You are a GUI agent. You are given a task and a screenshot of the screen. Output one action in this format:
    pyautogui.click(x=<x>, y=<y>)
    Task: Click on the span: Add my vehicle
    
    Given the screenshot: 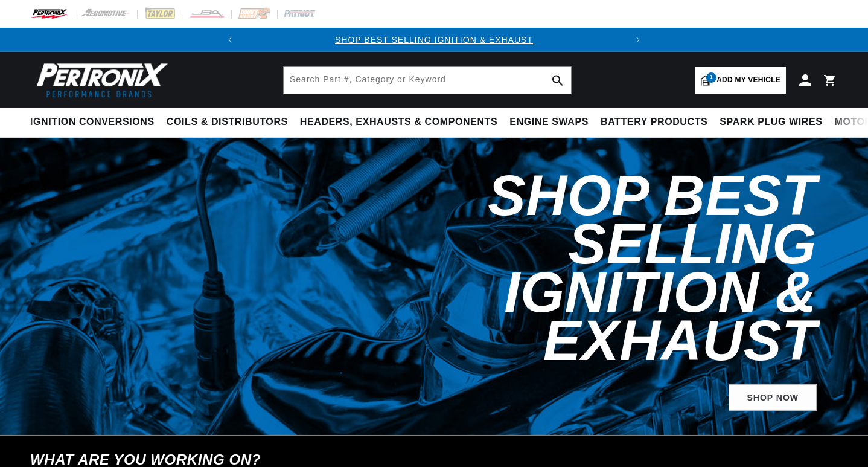 What is the action you would take?
    pyautogui.click(x=749, y=80)
    